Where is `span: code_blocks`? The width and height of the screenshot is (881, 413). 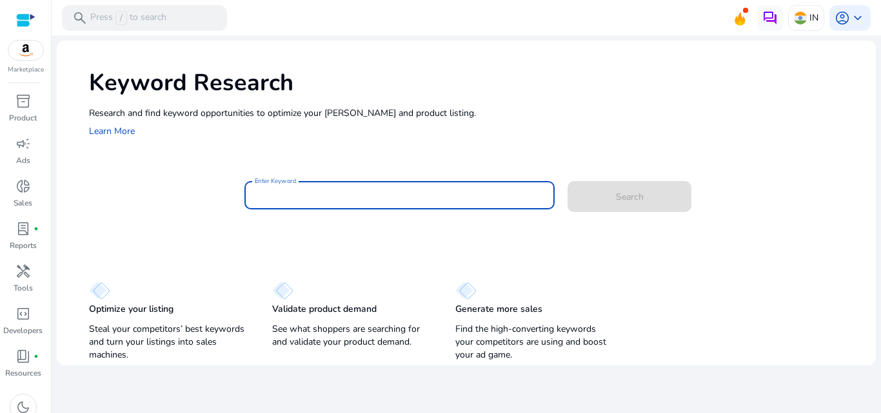
span: code_blocks is located at coordinates (23, 314).